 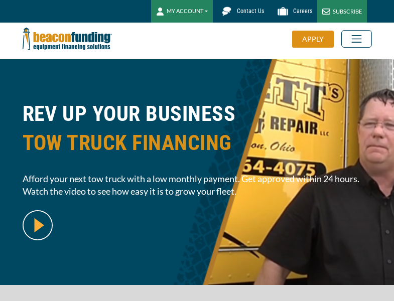 What do you see at coordinates (197, 132) in the screenshot?
I see `h1: REV UP YOUR BUSINESS` at bounding box center [197, 132].